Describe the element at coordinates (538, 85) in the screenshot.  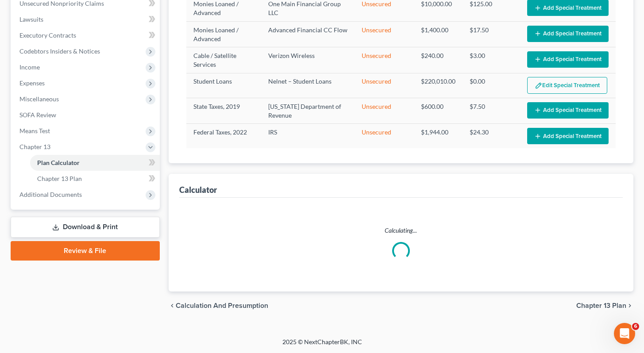
I see `img: edit-pencil-c1479a1de80d8dea1e2430c2f745a3c6a07e9d7aa2eeffe225670001d78357a8.svg` at that location.